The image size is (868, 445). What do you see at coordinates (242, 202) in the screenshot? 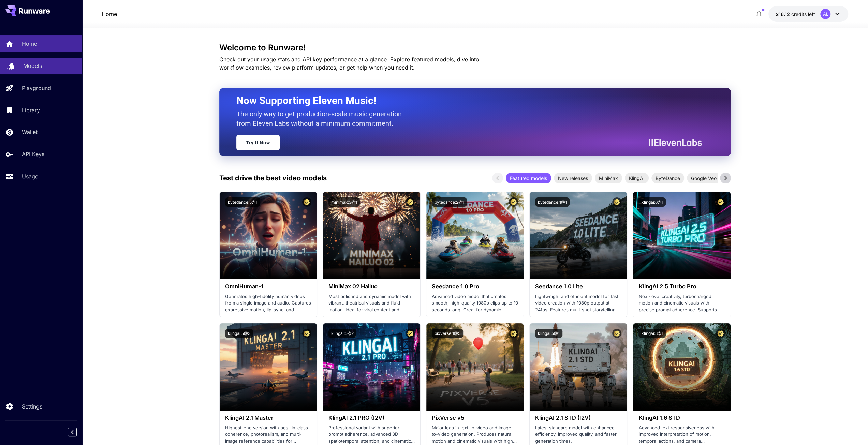
I see `button: bytedance:5@1` at bounding box center [242, 202].